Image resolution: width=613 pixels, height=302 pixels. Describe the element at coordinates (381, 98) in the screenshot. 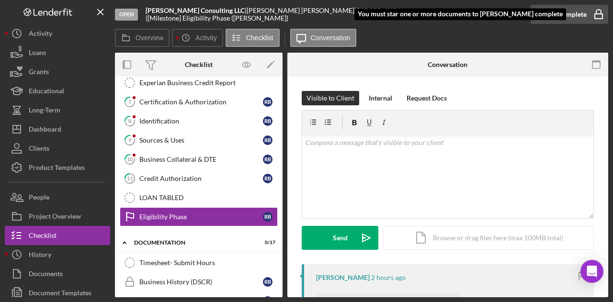

I see `div: Internal` at that location.